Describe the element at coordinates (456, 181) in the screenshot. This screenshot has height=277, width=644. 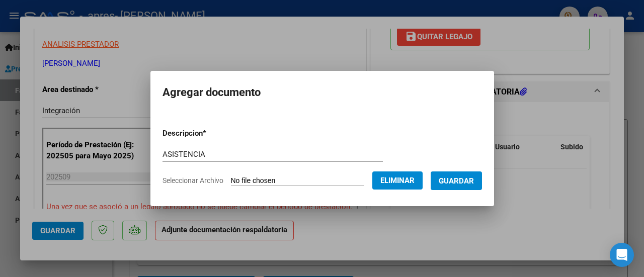
I see `span: Guardar` at that location.